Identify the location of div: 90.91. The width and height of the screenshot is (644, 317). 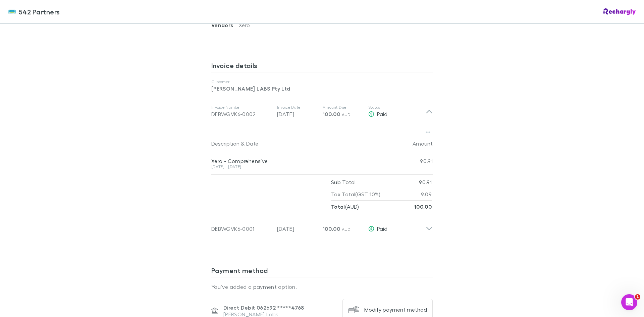
(412, 161).